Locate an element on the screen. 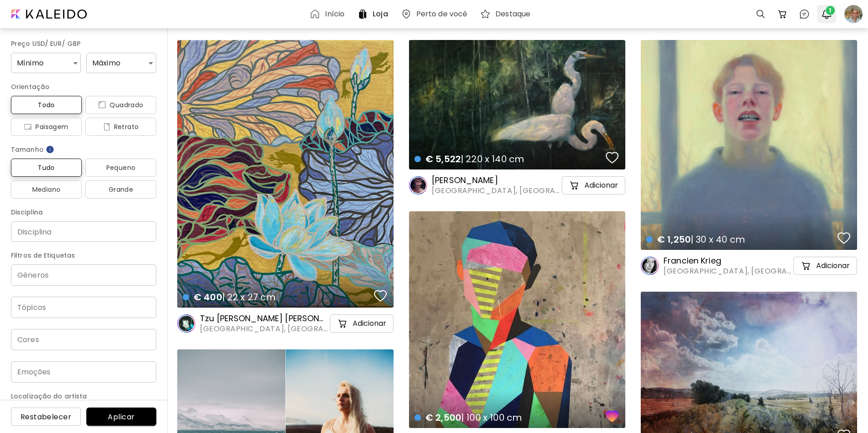 This screenshot has height=433, width=868. h6: Perto de você is located at coordinates (442, 14).